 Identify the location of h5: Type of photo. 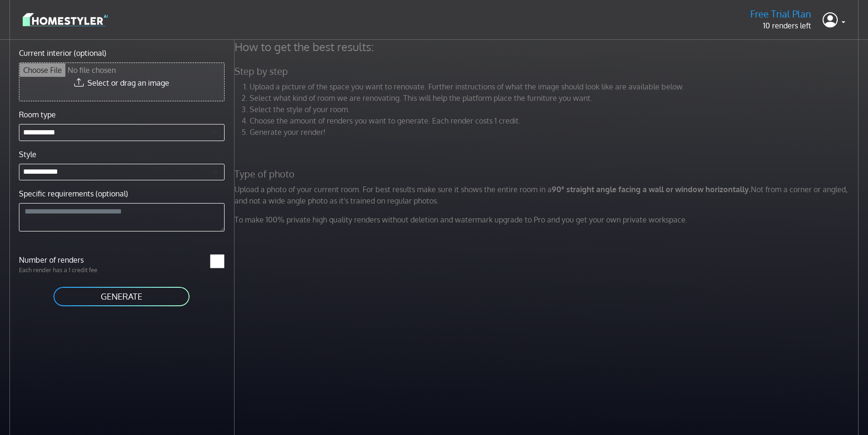
(548, 173).